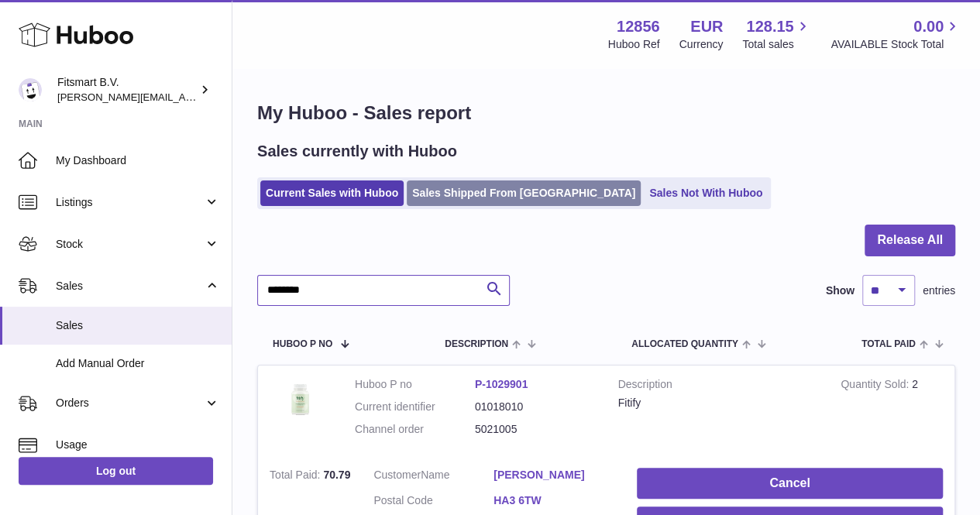  What do you see at coordinates (707, 26) in the screenshot?
I see `strong: EUR` at bounding box center [707, 26].